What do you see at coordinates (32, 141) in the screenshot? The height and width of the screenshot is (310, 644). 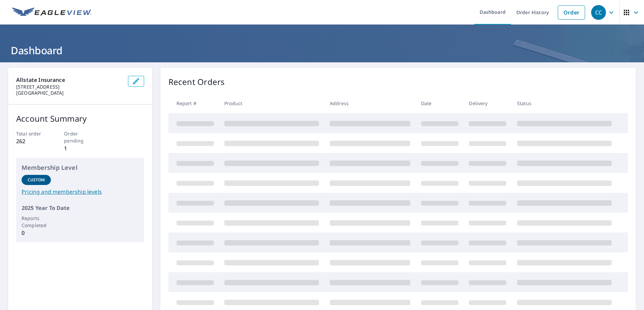 I see `p: 262` at bounding box center [32, 141].